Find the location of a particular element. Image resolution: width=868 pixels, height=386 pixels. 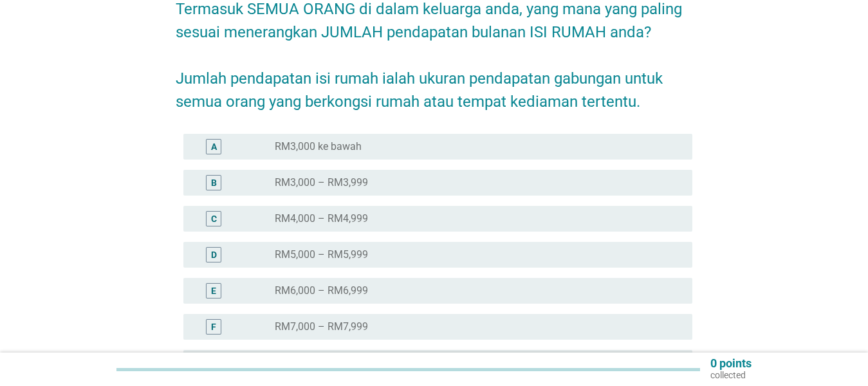

label: RM3,000 ke bawah is located at coordinates (318, 146).